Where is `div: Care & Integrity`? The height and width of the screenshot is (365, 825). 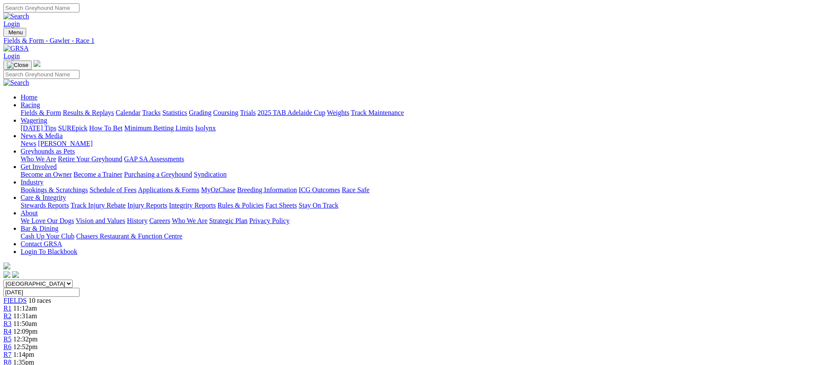 div: Care & Integrity is located at coordinates (421, 206).